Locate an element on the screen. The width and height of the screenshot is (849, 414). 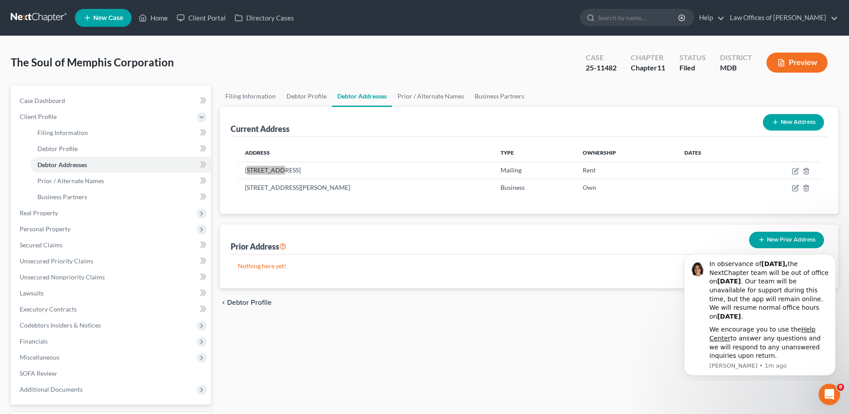
div: In observance of the NextChapter team will be out of office on . Our team will be unavailable for... is located at coordinates (99, 44).